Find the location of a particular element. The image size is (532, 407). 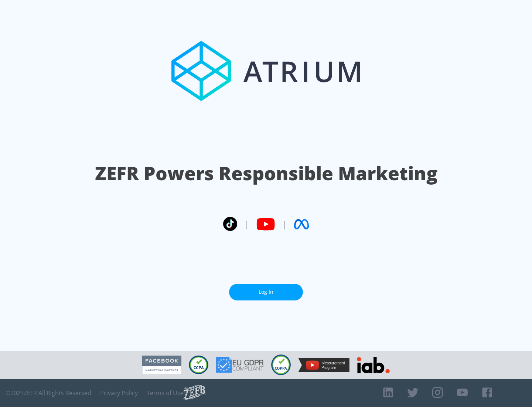

img: GDPR Compliant is located at coordinates (240, 365).